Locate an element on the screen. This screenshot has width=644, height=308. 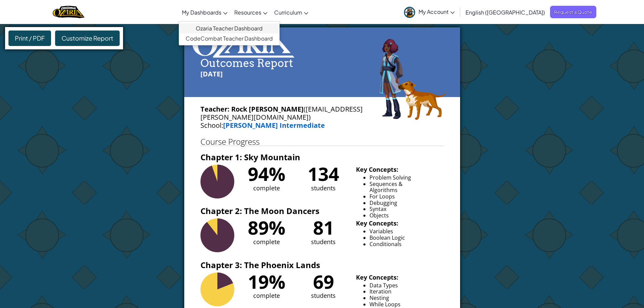
span: Resources is located at coordinates (248, 12).